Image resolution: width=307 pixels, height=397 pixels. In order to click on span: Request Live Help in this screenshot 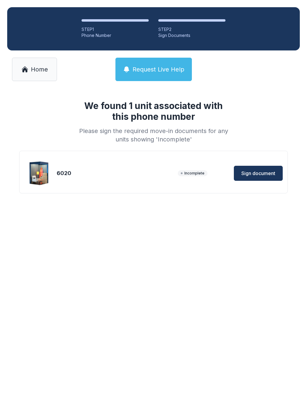, I will do `click(158, 69)`.